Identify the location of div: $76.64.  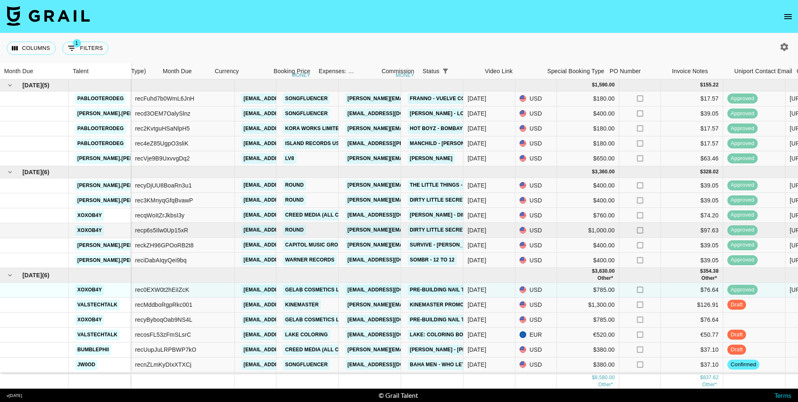
(692, 320).